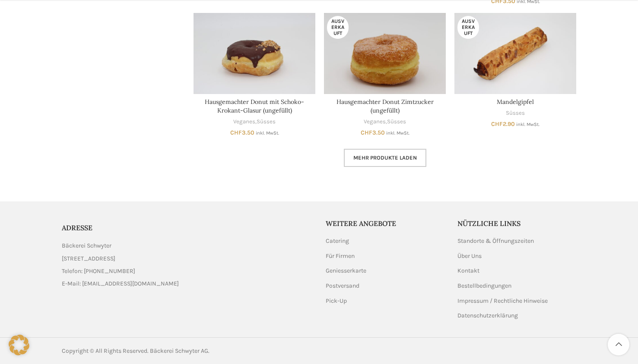 Image resolution: width=638 pixels, height=364 pixels. What do you see at coordinates (502, 124) in the screenshot?
I see `bdi: 2.90` at bounding box center [502, 124].